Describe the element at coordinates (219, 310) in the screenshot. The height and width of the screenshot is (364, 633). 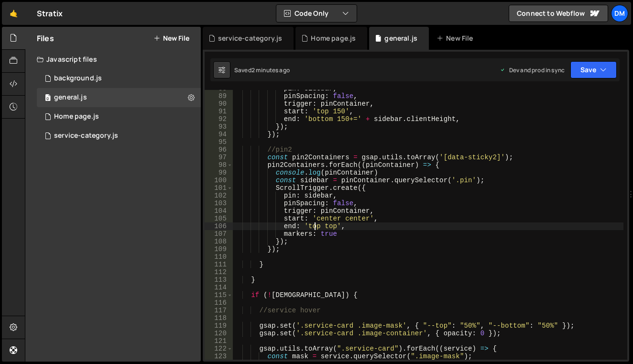
I see `div: 117` at that location.